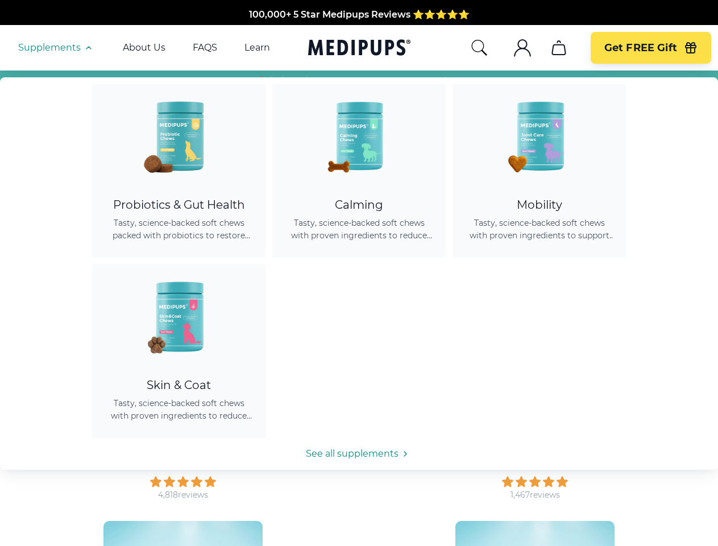  I want to click on img: Skin & Coat Chews - Medipups, so click(179, 315).